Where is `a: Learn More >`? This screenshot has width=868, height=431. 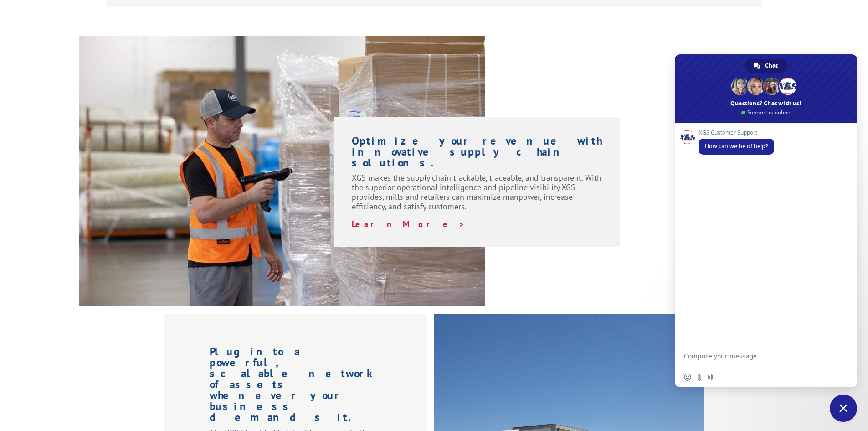 a: Learn More > is located at coordinates (408, 224).